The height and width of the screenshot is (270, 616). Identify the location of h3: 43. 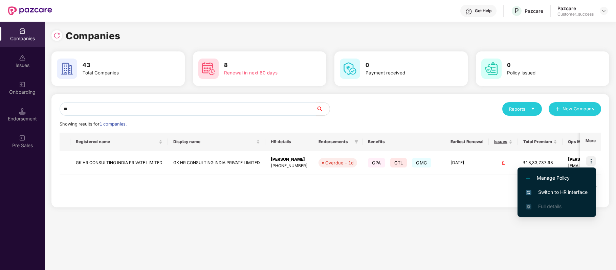
(122, 65).